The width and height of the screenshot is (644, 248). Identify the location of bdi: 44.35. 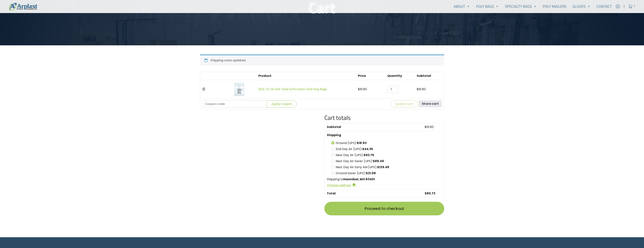
(368, 149).